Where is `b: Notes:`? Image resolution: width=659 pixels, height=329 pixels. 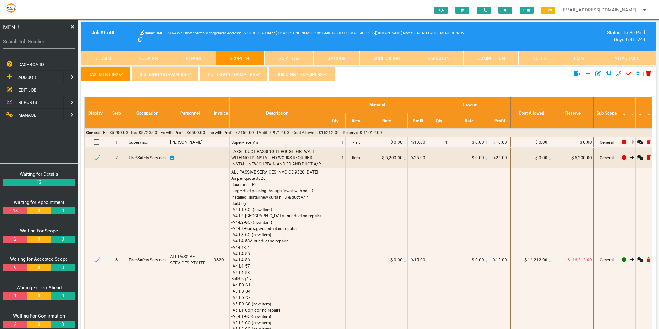
b: Notes: is located at coordinates (408, 33).